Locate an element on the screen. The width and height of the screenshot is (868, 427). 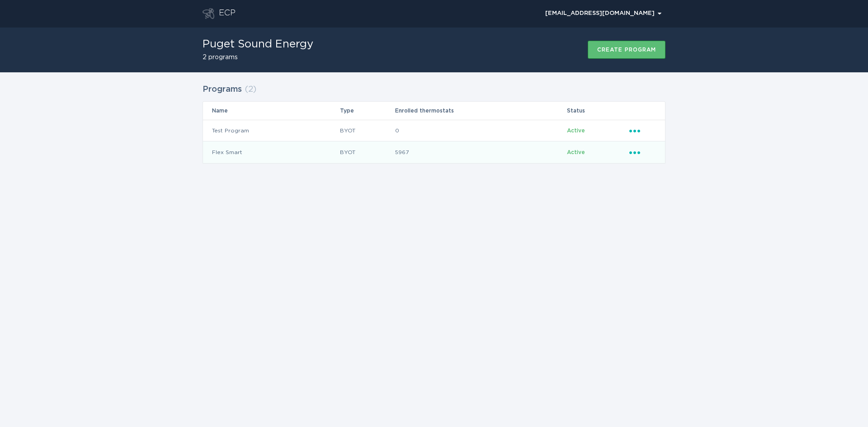
div: Create program is located at coordinates (627, 50).